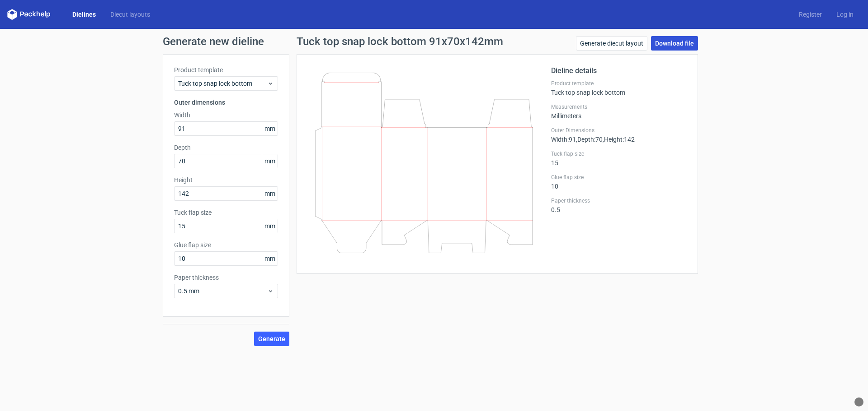 This screenshot has width=868, height=411. Describe the element at coordinates (619, 107) in the screenshot. I see `label: Measurements` at that location.